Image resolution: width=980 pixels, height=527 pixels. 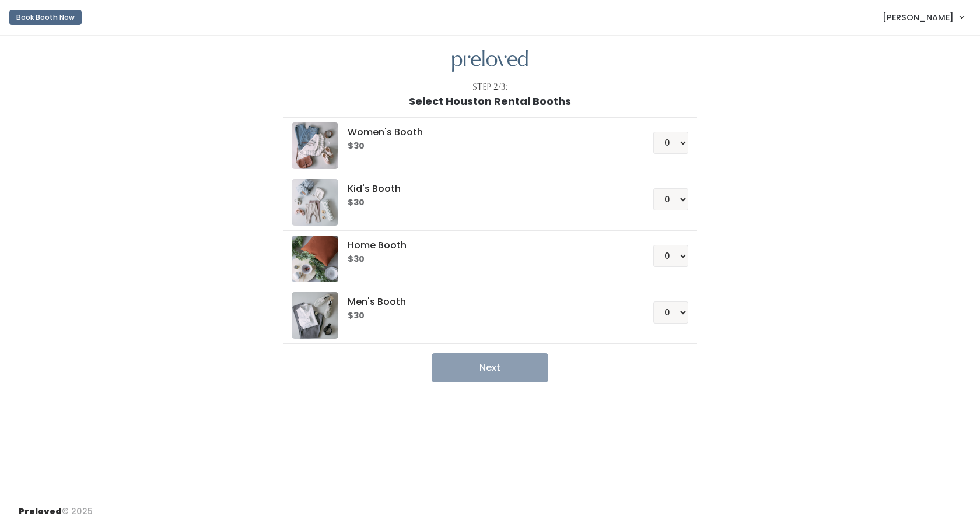 What do you see at coordinates (486, 302) in the screenshot?
I see `h5: Men's Booth` at bounding box center [486, 302].